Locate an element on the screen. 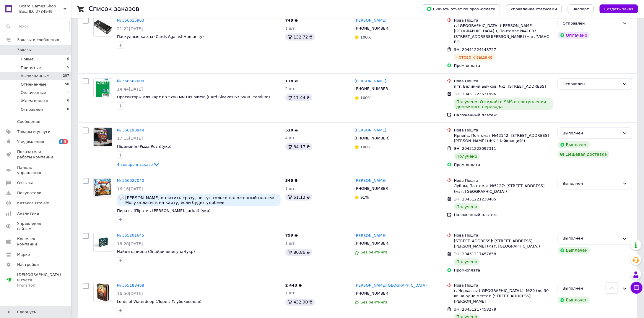 The image size is (644, 318). span: ЭН: 20451221238405 is located at coordinates (475, 199).